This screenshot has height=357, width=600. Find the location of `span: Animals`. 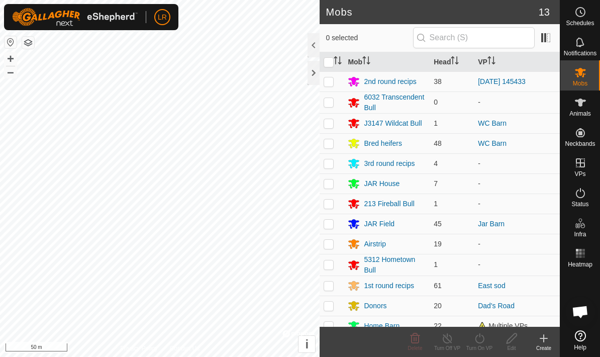

span: Animals is located at coordinates (580, 114).